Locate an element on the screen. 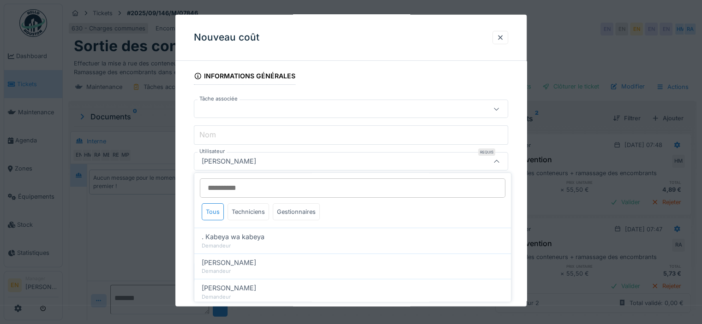  div: Informations générales is located at coordinates (244, 77).